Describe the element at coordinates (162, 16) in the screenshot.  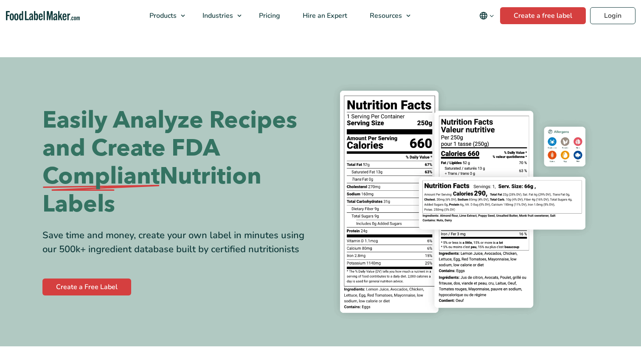
I see `span: Products` at that location.